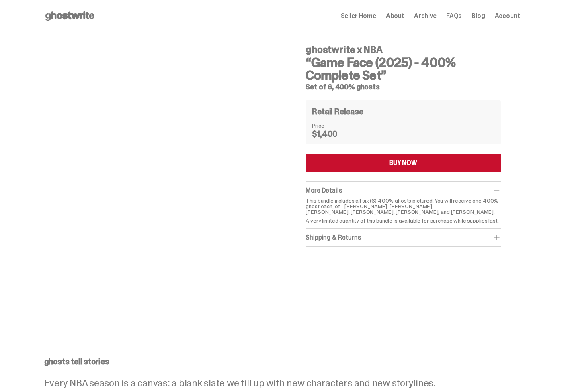 This screenshot has height=392, width=570. I want to click on a: FAQs, so click(454, 16).